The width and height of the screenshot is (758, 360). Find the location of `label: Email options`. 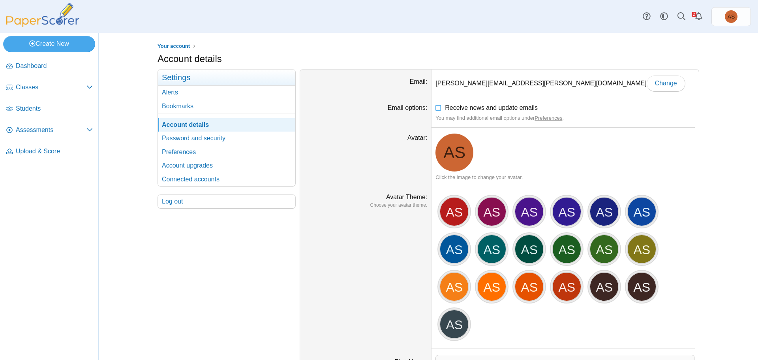

label: Email options is located at coordinates (407, 107).